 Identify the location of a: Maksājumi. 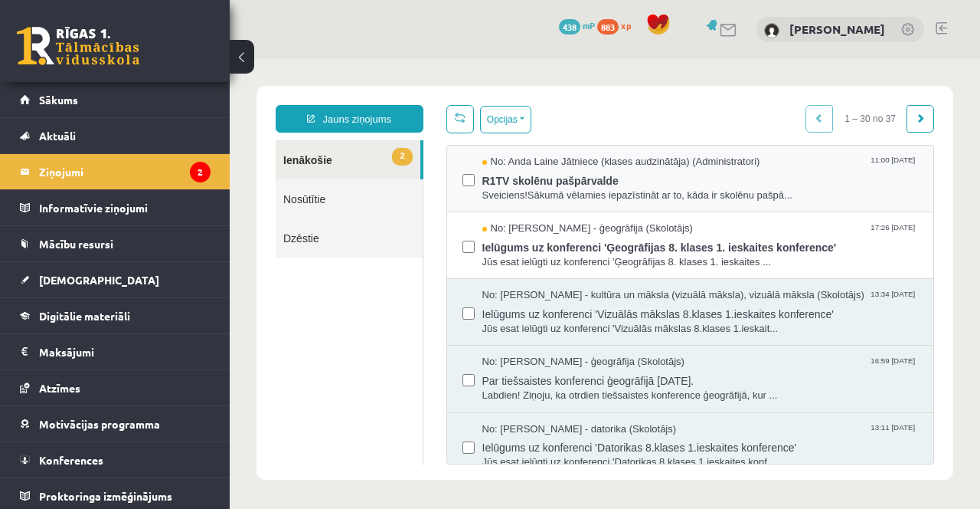
(115, 351).